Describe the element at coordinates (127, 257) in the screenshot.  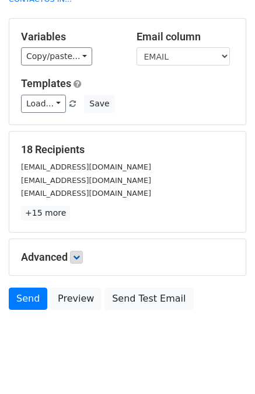
I see `h5: Advanced` at that location.